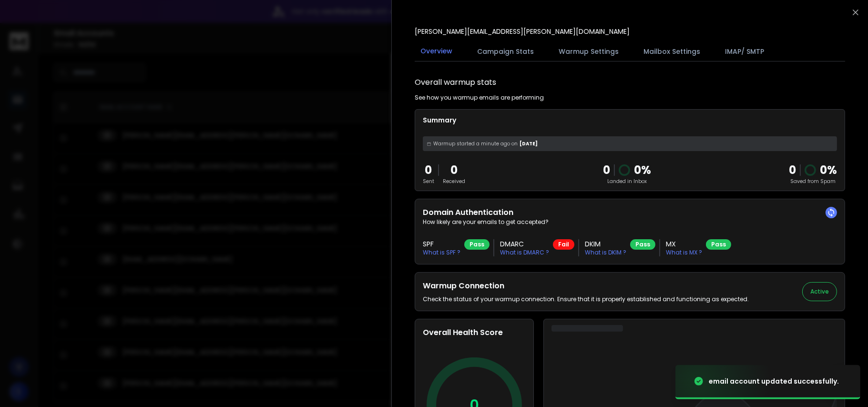  I want to click on p: How likely are your emails to get accepted?, so click(630, 222).